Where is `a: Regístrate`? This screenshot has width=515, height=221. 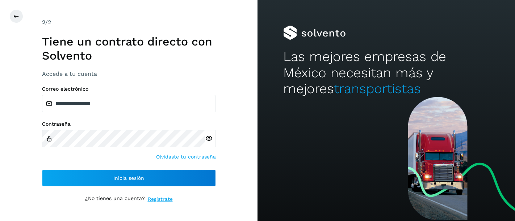
a: Regístrate is located at coordinates (160, 199).